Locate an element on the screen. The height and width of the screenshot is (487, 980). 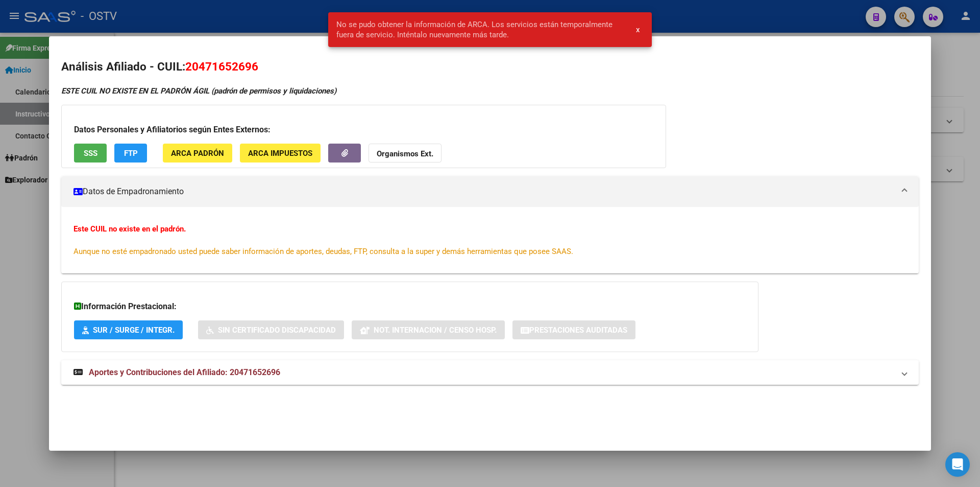
mat-expansion-panel-header: Aportes y Contribuciones del Afiliado: 20471652696 is located at coordinates (490, 372).